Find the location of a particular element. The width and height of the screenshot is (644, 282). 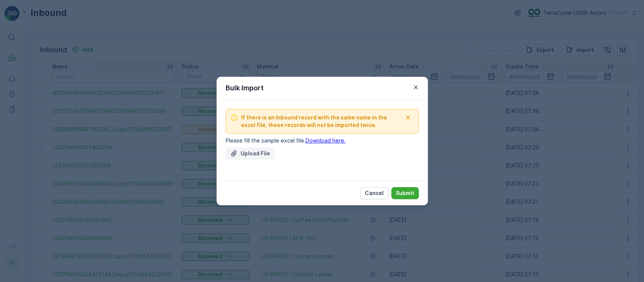

button: Upload File is located at coordinates (250, 153).